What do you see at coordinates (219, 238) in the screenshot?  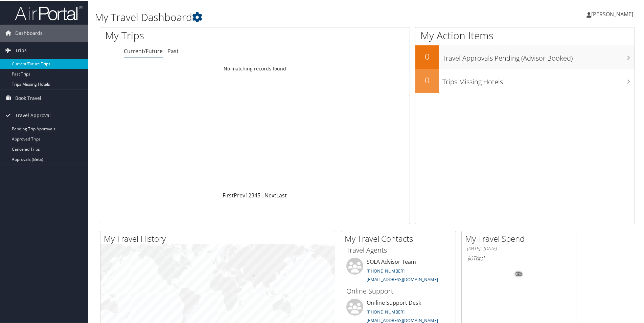 I see `h2: My Travel History` at bounding box center [219, 238].